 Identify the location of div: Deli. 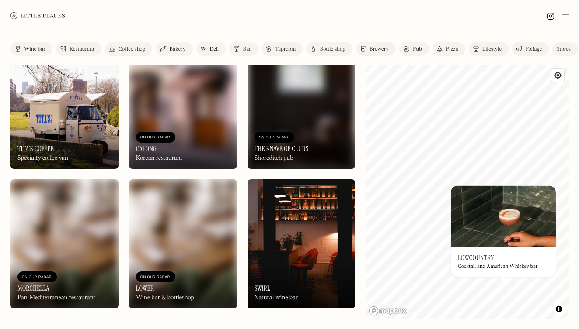
(214, 49).